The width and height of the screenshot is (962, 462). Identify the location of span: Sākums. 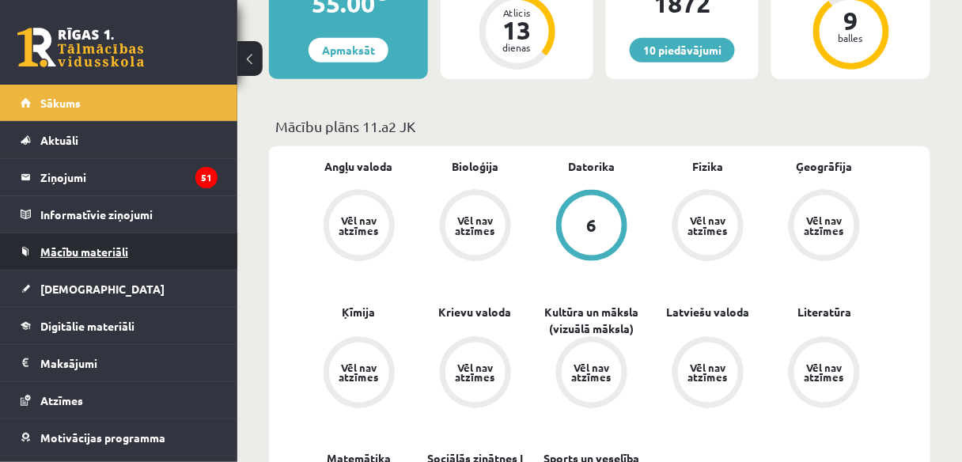
(60, 103).